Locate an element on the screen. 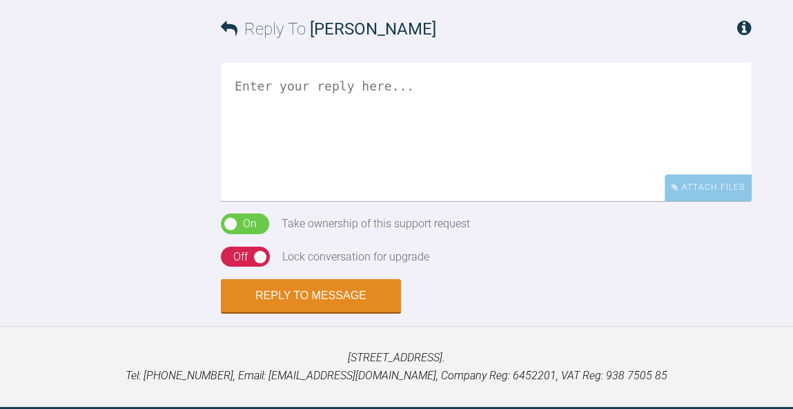 The height and width of the screenshot is (409, 793). div: Lock conversation for upgrade is located at coordinates (355, 257).